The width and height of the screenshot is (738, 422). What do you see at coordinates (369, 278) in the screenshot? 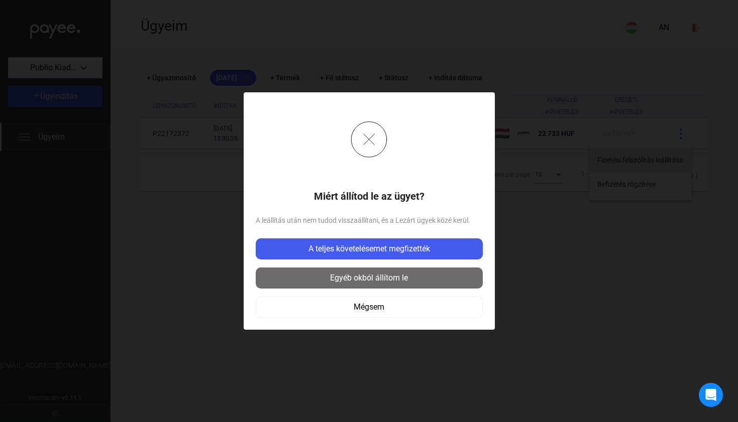
I see `div: Egyéb okból állítom le` at bounding box center [369, 278].